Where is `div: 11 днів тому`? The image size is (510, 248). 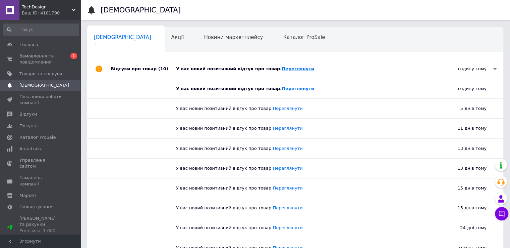
div: 11 днів тому is located at coordinates (462, 128).